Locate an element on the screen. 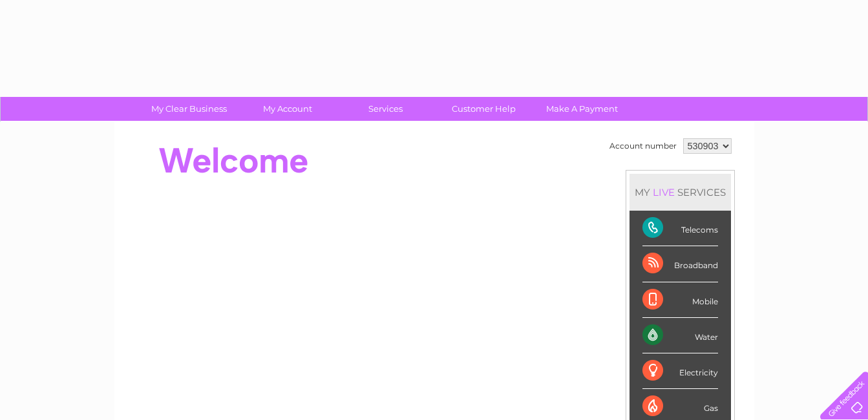 This screenshot has height=420, width=868. a: My Clear Business is located at coordinates (188, 108).